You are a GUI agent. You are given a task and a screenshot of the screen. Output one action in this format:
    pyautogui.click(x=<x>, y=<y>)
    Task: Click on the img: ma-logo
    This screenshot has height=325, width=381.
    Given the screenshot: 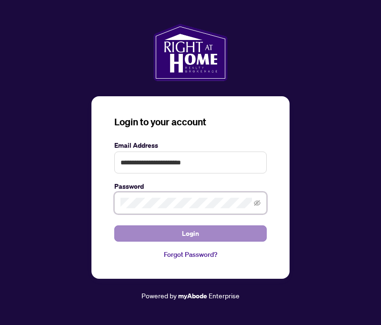 What is the action you would take?
    pyautogui.click(x=190, y=52)
    